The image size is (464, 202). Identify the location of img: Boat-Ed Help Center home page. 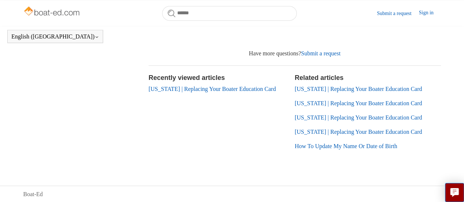
(52, 12).